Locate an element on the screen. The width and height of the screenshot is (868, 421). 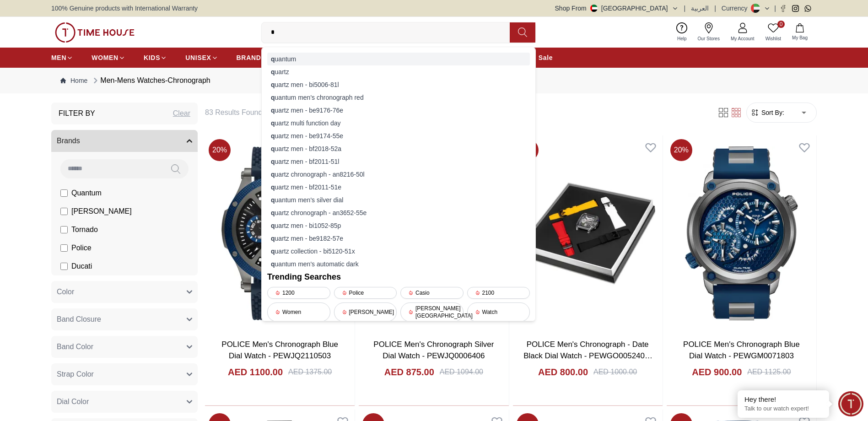
a: POLICE Men's Chronograph - Date Black Dial Watch - PEWGO0052402-SET is located at coordinates (587, 356).